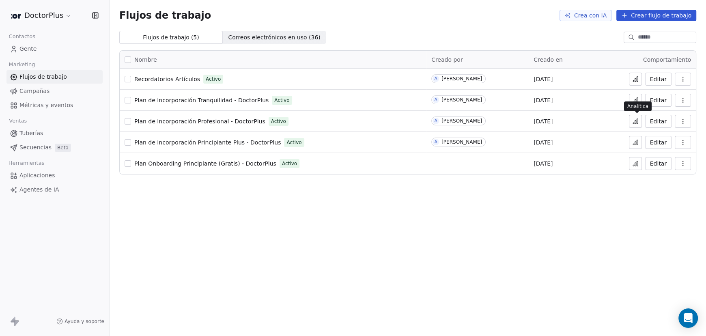 This screenshot has width=706, height=336. Describe the element at coordinates (667, 60) in the screenshot. I see `font: Comportamiento` at that location.